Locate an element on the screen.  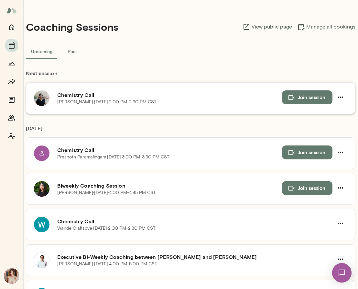
button: Documents is located at coordinates (12, 100).